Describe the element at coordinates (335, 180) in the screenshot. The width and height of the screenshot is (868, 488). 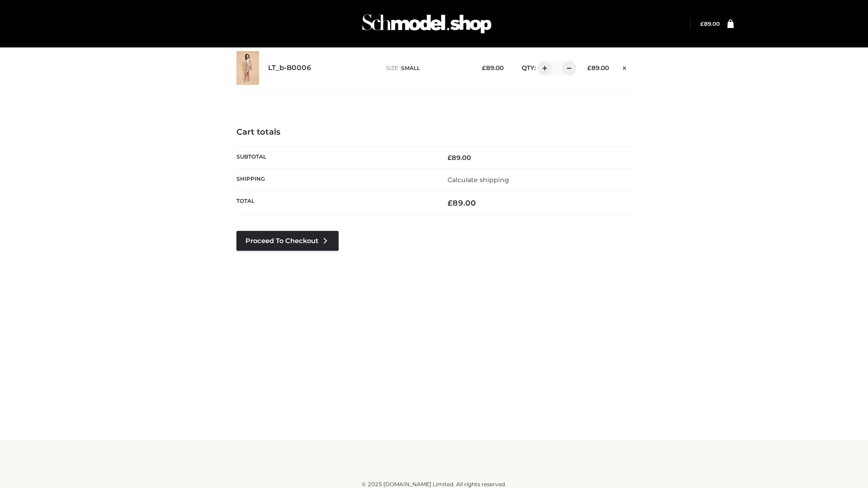
I see `th: Shipping` at that location.